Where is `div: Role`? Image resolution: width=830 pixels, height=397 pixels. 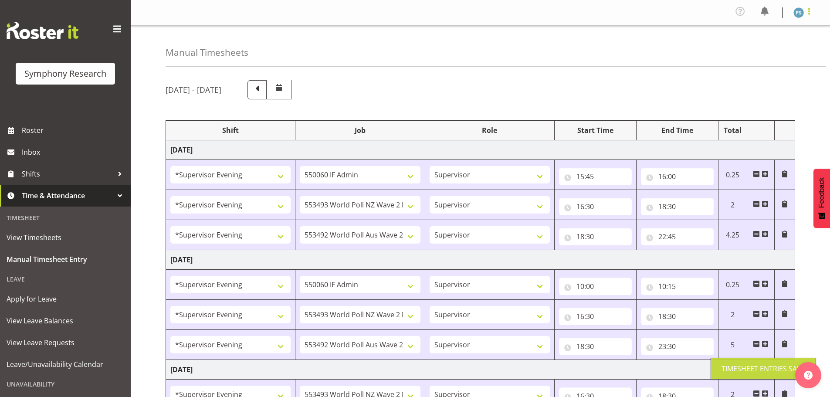 div: Role is located at coordinates (490, 130).